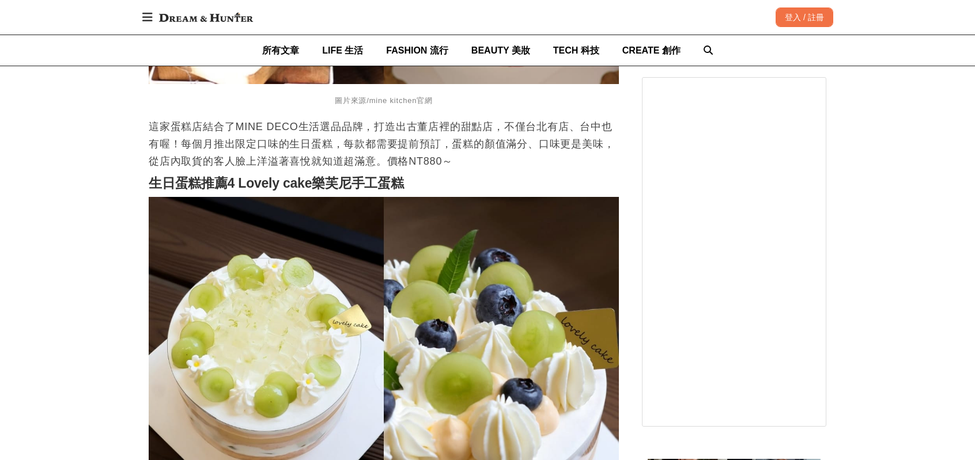 The image size is (975, 460). Describe the element at coordinates (342, 50) in the screenshot. I see `span: LIFE 生活` at that location.